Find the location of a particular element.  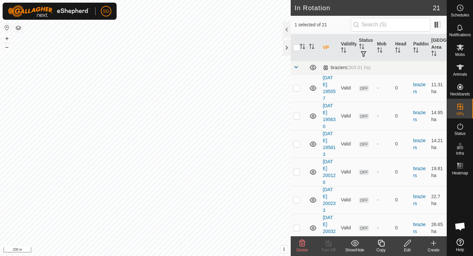

span: Mobs is located at coordinates (460, 55).